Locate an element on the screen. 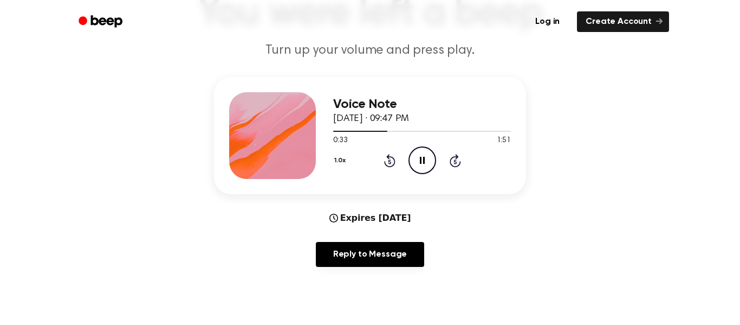 The height and width of the screenshot is (325, 740). h3: Voice Note is located at coordinates (422, 104).